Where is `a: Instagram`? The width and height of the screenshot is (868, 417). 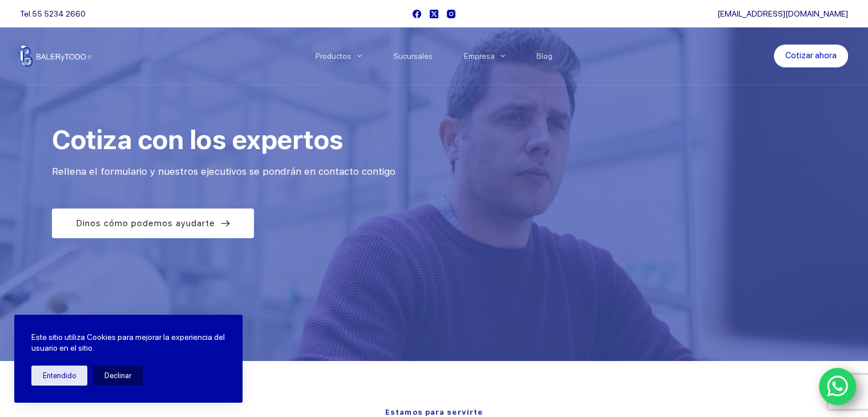
a: Instagram is located at coordinates (450, 13).